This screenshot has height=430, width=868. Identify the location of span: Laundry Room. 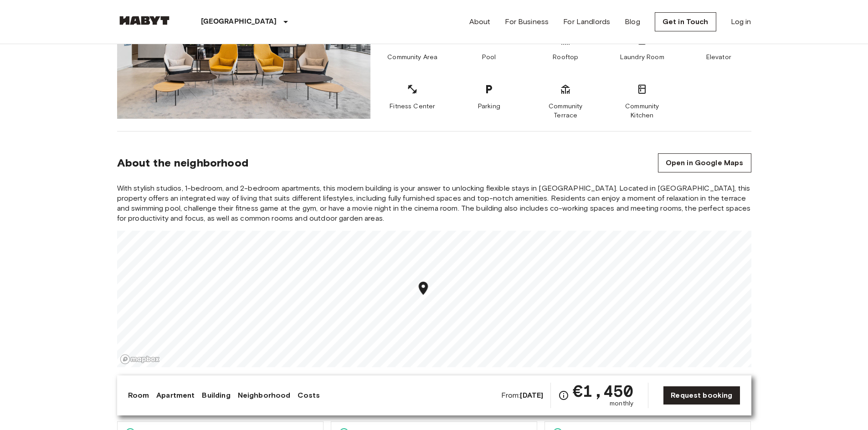
(641, 57).